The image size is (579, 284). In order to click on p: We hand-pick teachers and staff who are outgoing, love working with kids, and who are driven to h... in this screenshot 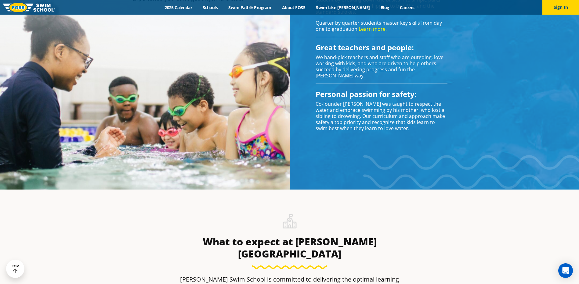, I will do `click(381, 67)`.